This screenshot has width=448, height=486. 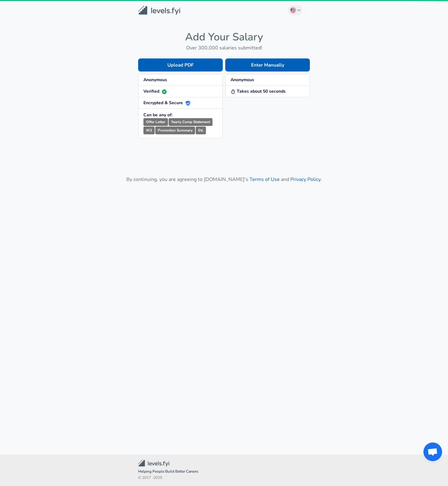 I want to click on span: © 2017 - 2025, so click(x=224, y=478).